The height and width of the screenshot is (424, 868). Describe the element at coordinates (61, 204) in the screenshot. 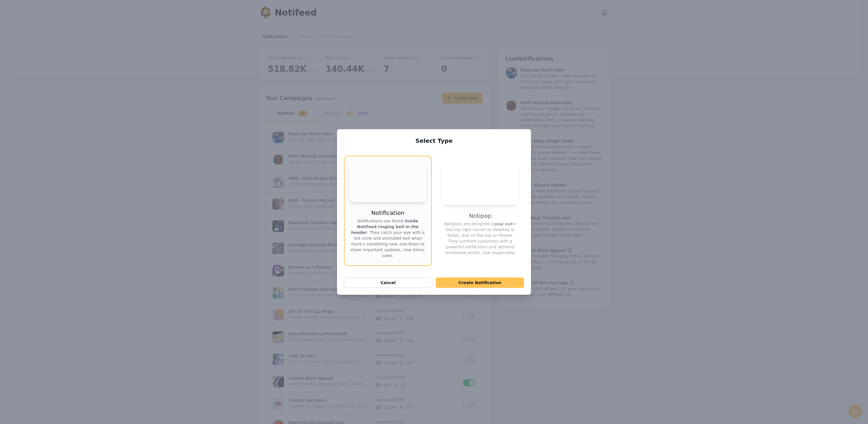

I see `span: We run on Gist` at that location.